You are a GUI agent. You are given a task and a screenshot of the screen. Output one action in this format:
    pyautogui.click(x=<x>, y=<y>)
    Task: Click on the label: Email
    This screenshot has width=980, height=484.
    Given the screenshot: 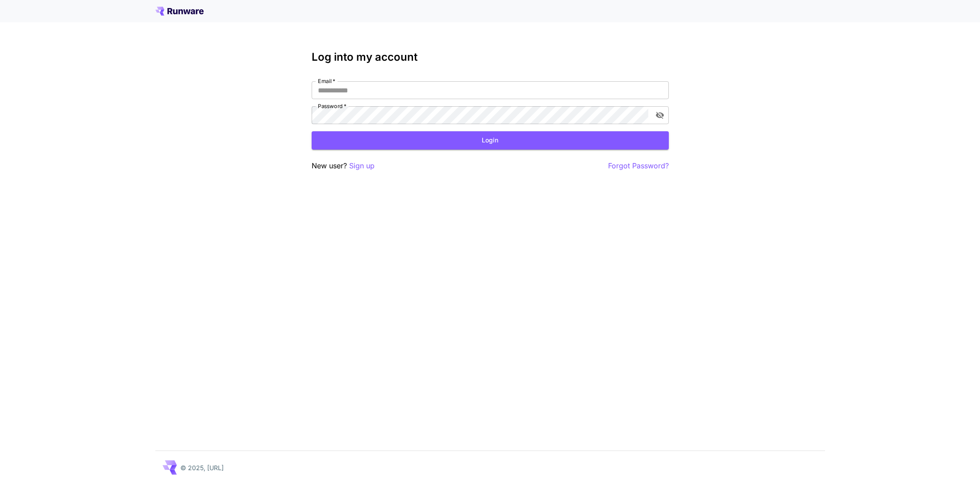 What is the action you would take?
    pyautogui.click(x=327, y=81)
    